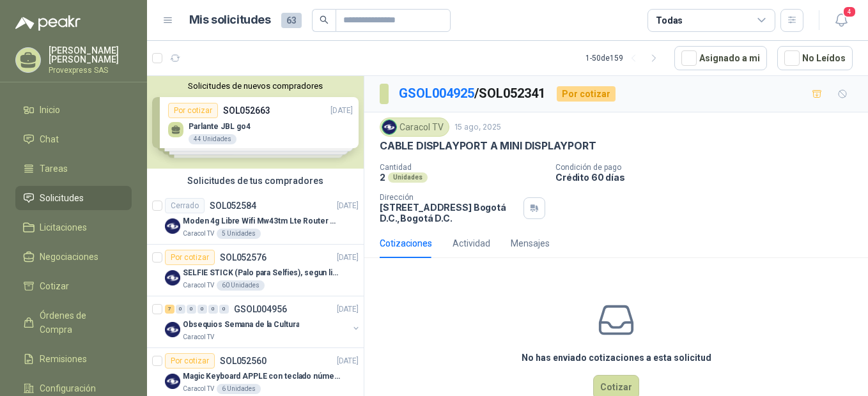  I want to click on div: 6 Unidades, so click(239, 389).